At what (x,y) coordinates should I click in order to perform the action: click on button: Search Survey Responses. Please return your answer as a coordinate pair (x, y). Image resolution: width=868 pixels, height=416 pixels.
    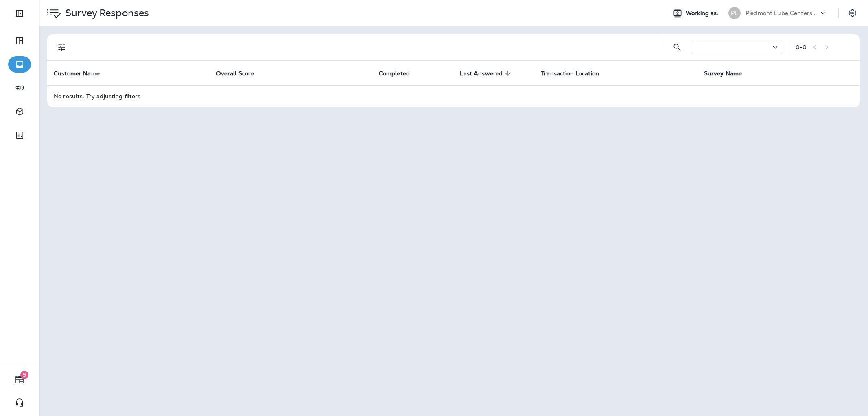
    Looking at the image, I should click on (677, 47).